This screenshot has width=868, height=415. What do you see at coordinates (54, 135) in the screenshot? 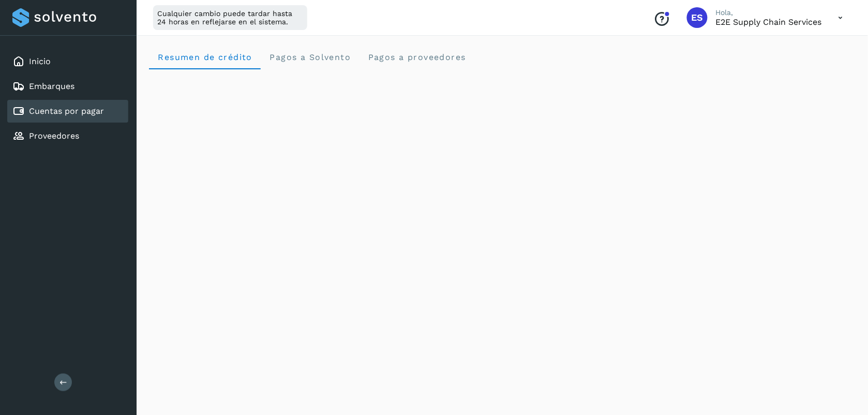
I see `a: Proveedores` at bounding box center [54, 135].